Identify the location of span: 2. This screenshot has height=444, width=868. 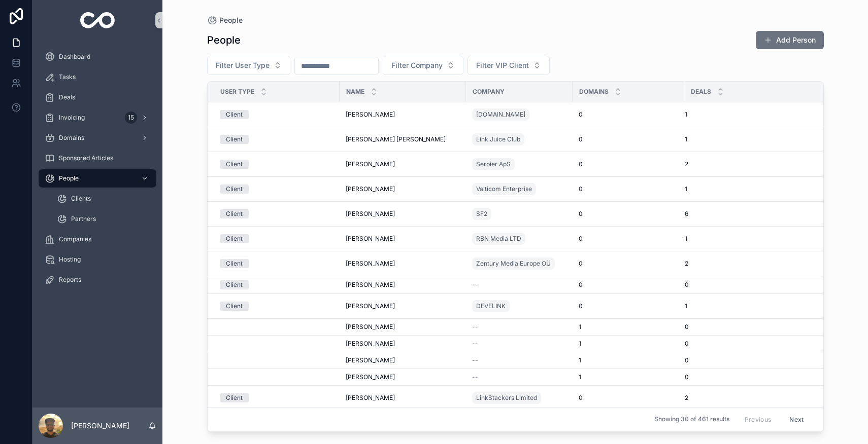
(686, 398).